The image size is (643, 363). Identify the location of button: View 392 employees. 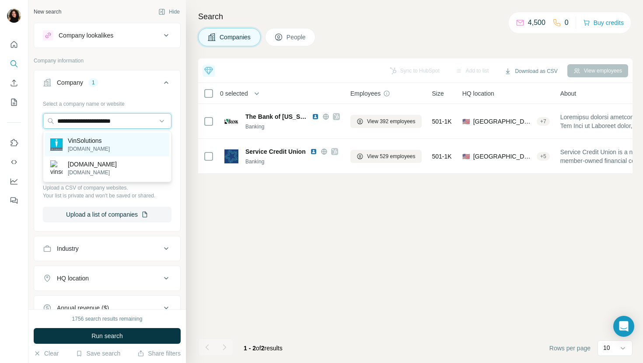
(386, 122).